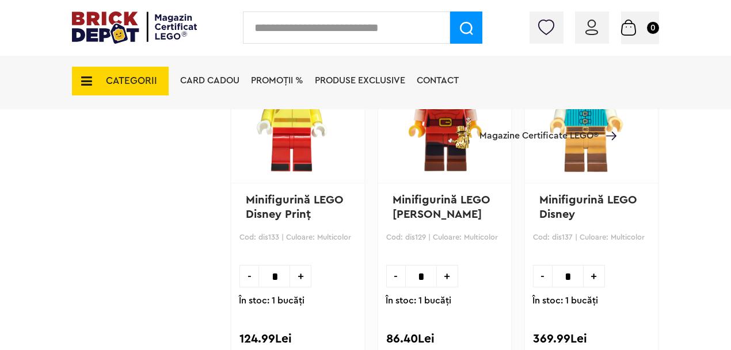 Image resolution: width=731 pixels, height=350 pixels. What do you see at coordinates (437, 81) in the screenshot?
I see `a: Contact` at bounding box center [437, 81].